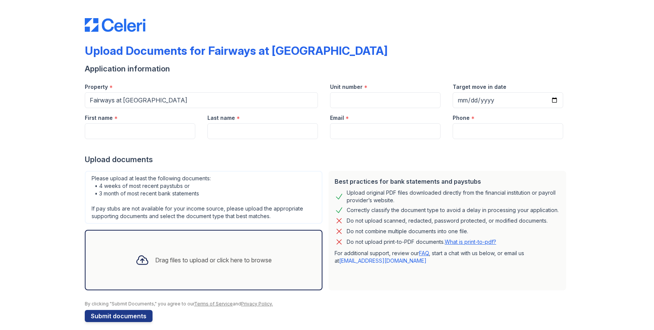 The width and height of the screenshot is (654, 330). Describe the element at coordinates (479, 87) in the screenshot. I see `label: Target move in date` at that location.